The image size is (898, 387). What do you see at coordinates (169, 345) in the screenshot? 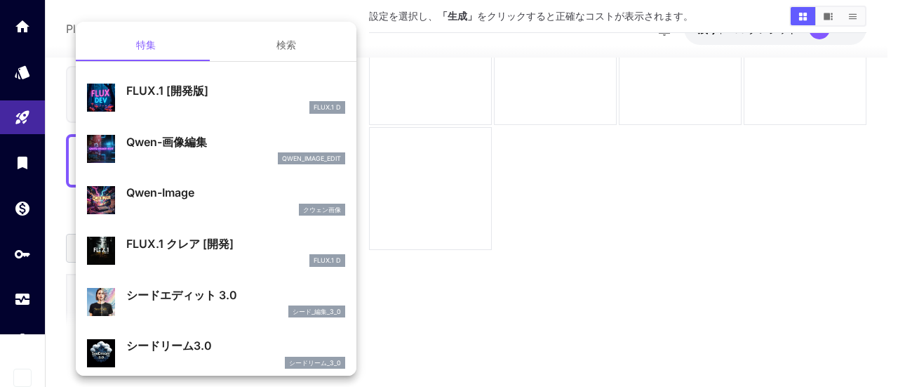
I see `font: シードリーム3.0` at bounding box center [169, 345].